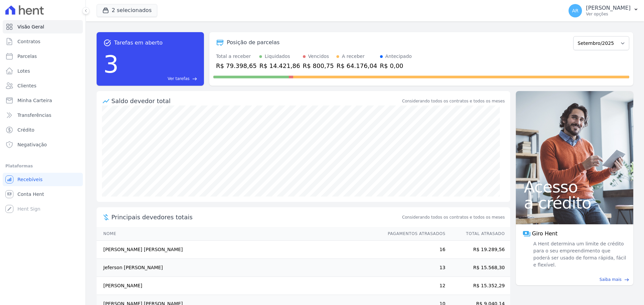  What do you see at coordinates (277, 56) in the screenshot?
I see `div: Liquidados` at bounding box center [277, 56].